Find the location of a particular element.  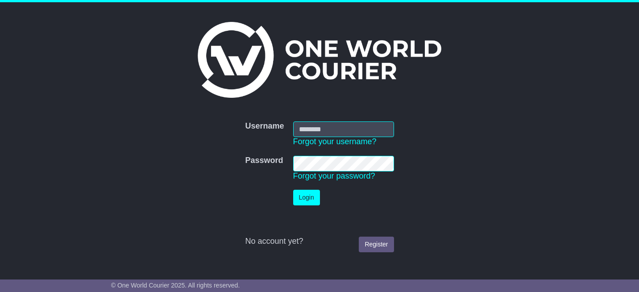

label: Username is located at coordinates (264, 126).